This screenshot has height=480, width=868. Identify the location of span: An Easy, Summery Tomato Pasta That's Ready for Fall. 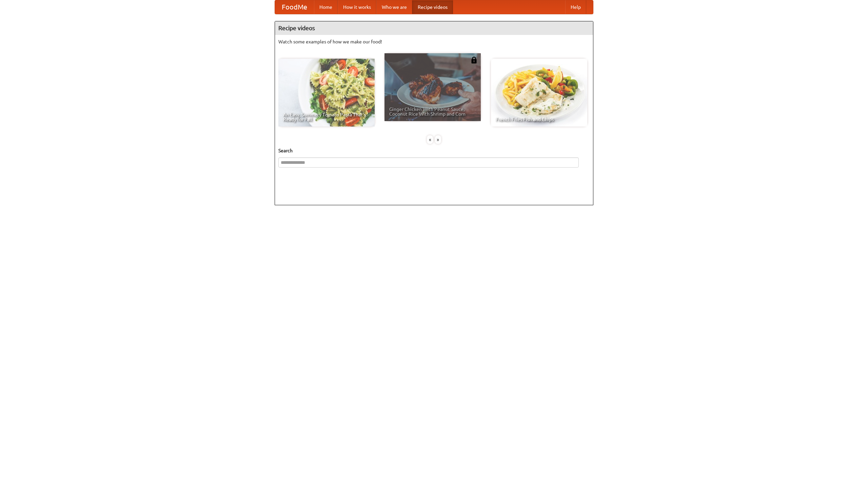
(326, 117).